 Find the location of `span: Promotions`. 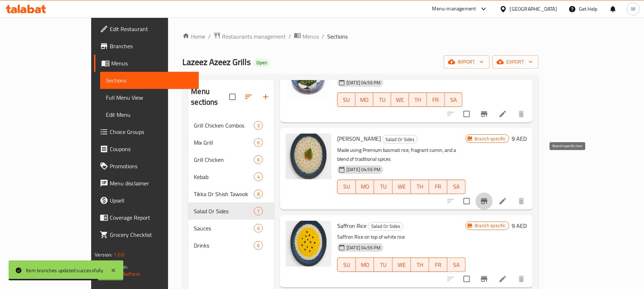

span: Promotions is located at coordinates (151, 166).